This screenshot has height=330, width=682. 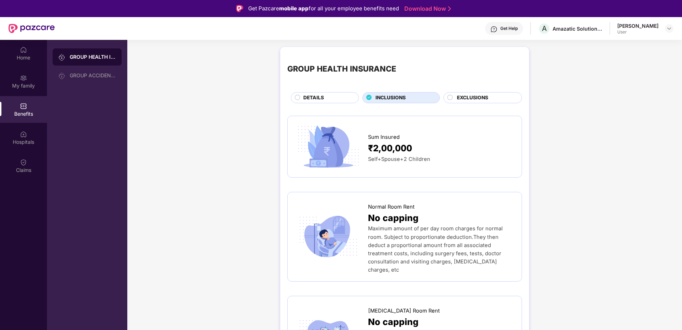 I want to click on span: INCLUSIONS, so click(x=391, y=98).